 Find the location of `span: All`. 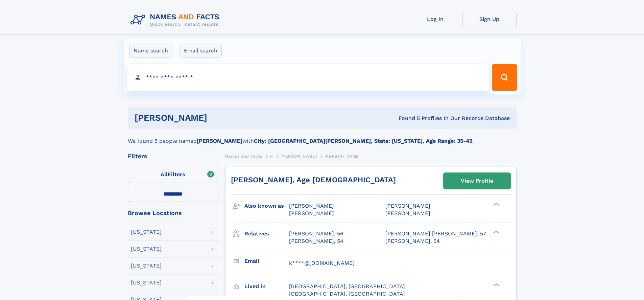

span: All is located at coordinates (164, 174).